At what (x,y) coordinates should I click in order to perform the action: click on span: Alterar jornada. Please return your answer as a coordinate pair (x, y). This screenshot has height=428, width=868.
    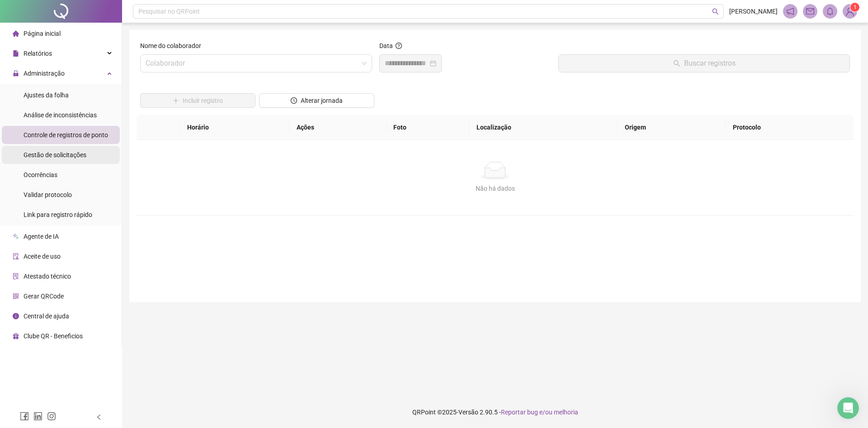
    Looking at the image, I should click on (322, 101).